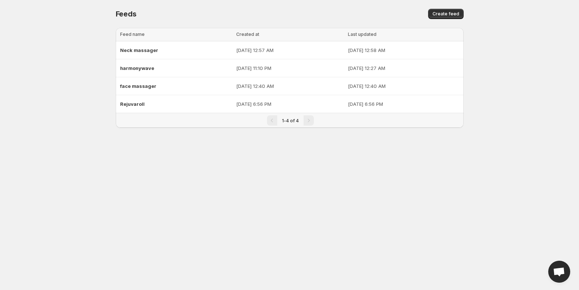 The image size is (579, 290). I want to click on span: Neck massager, so click(139, 50).